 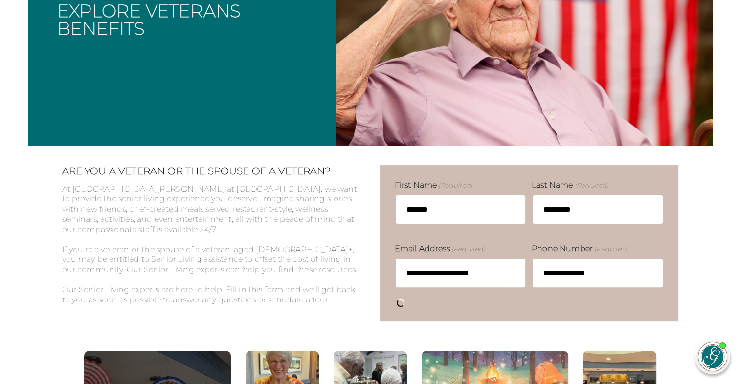 What do you see at coordinates (192, 20) in the screenshot?
I see `h2: Explore Veterans Benefits` at bounding box center [192, 20].